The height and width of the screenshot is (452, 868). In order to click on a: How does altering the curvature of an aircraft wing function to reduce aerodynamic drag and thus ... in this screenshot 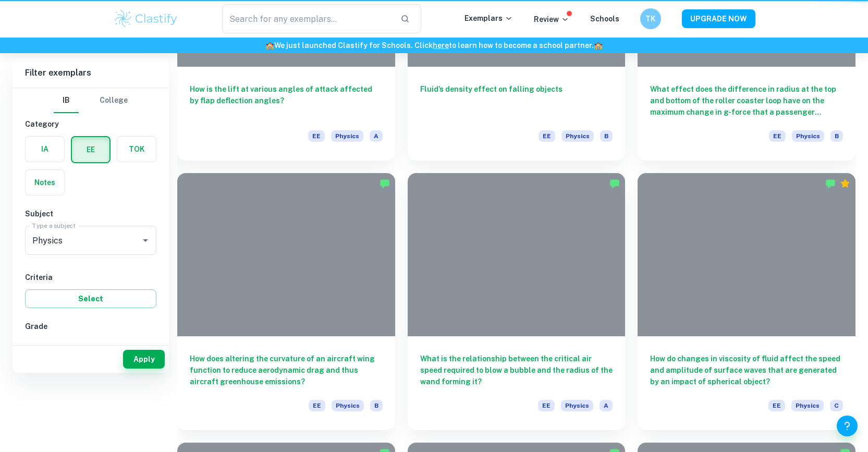, I will do `click(286, 302)`.